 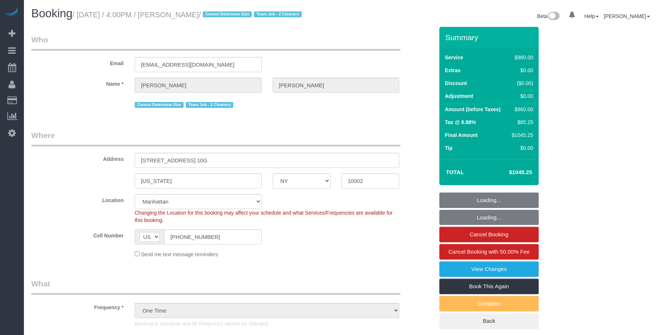 I want to click on input: Zip Code, so click(x=370, y=181).